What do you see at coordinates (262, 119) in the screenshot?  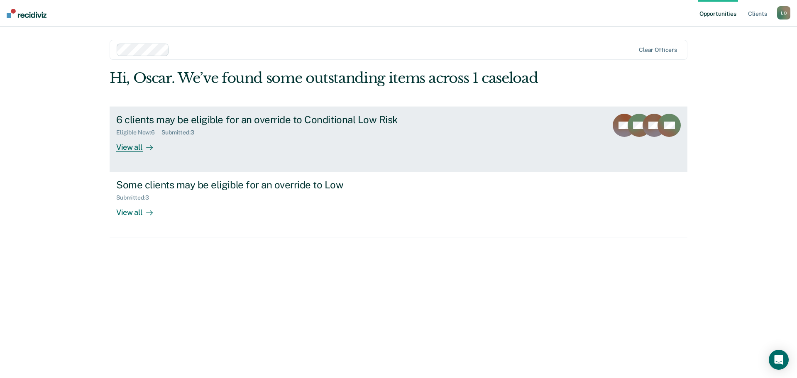 I see `div: 6 clients may be eligible for an override to Conditional Low Risk` at bounding box center [262, 119].